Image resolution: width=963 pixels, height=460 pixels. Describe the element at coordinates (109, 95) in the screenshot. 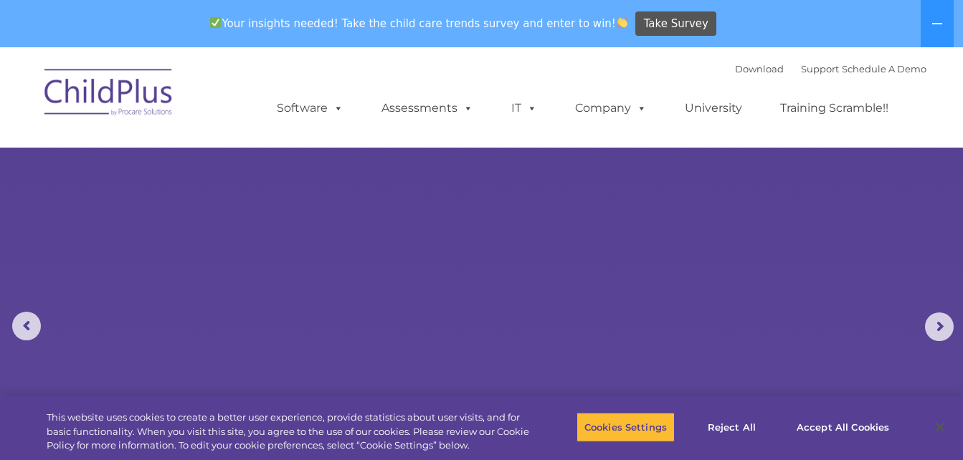

I see `img: ChildPlus by Procare Solutions` at that location.